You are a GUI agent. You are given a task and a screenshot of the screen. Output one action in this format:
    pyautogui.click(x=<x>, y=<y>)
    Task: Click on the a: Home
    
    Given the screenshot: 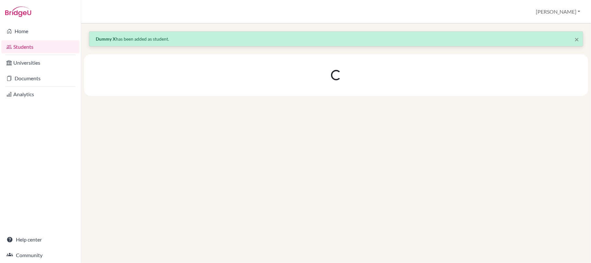 What is the action you would take?
    pyautogui.click(x=40, y=31)
    